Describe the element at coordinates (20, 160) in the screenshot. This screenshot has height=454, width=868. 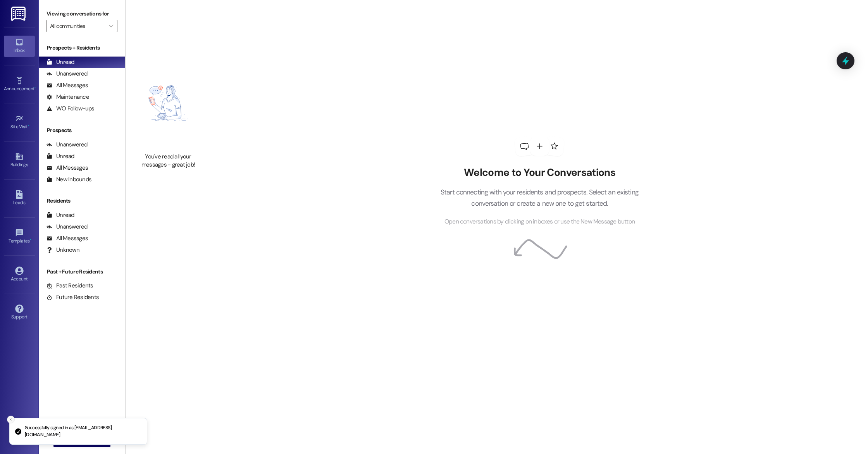
I see `a: Buildings` at that location.